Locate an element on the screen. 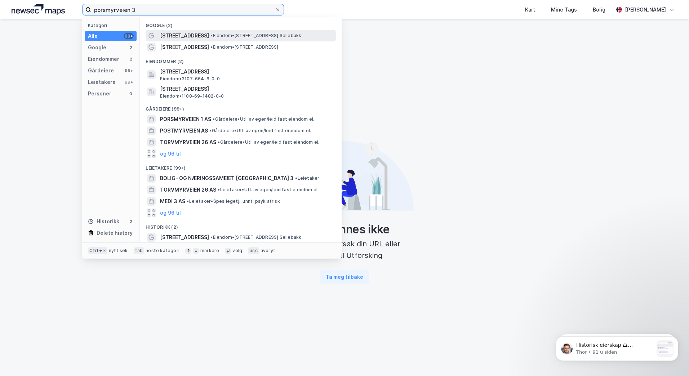 The height and width of the screenshot is (376, 689). p: Historisk eierskap 🕰 Sidepanelet har fått en liten oppdatering. Nå kan du se historikken av eiers... is located at coordinates (70, 23).